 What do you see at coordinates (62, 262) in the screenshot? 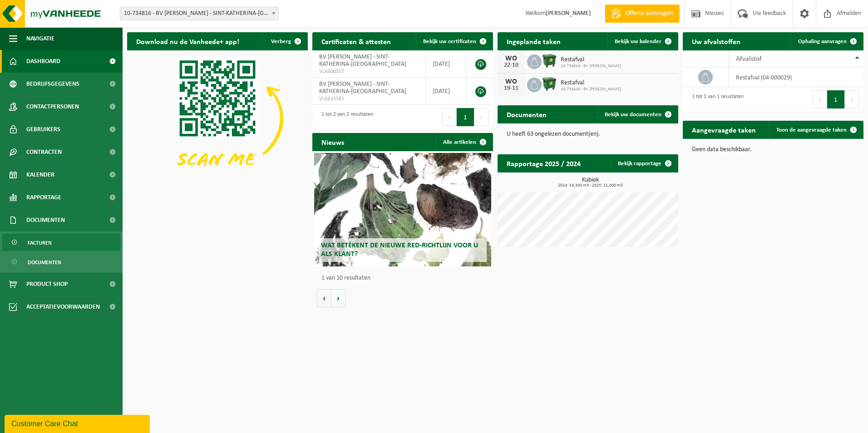
I see `a: Documenten` at bounding box center [62, 262].